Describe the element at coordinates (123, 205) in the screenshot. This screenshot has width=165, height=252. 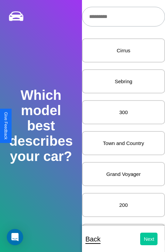
I see `p: 200` at that location.